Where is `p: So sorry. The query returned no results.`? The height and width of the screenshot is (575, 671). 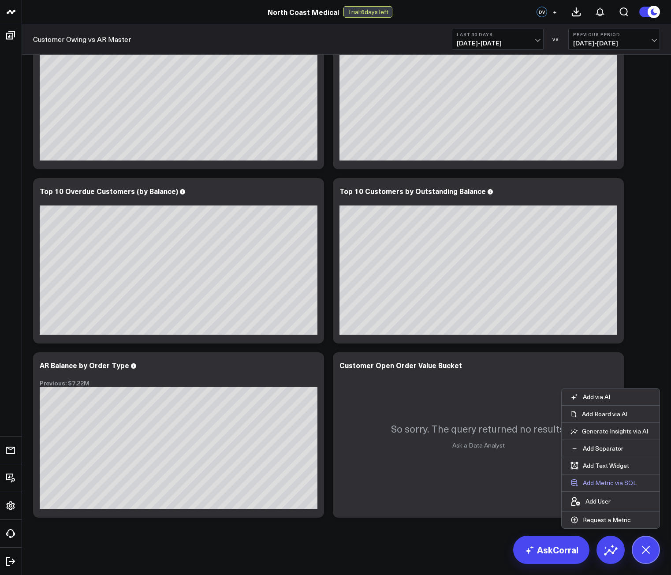
p: So sorry. The query returned no results. is located at coordinates (479, 429).